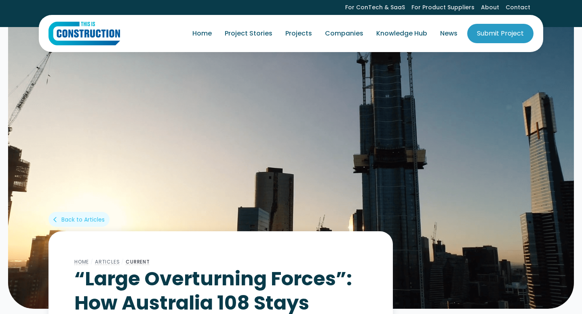  I want to click on a: Companies, so click(344, 34).